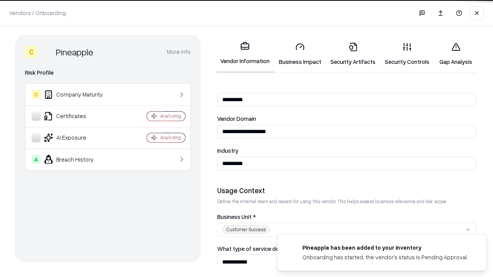 The width and height of the screenshot is (493, 277). Describe the element at coordinates (385, 257) in the screenshot. I see `div: Onboarding has started, the vendor's status is Pending Approval.` at that location.